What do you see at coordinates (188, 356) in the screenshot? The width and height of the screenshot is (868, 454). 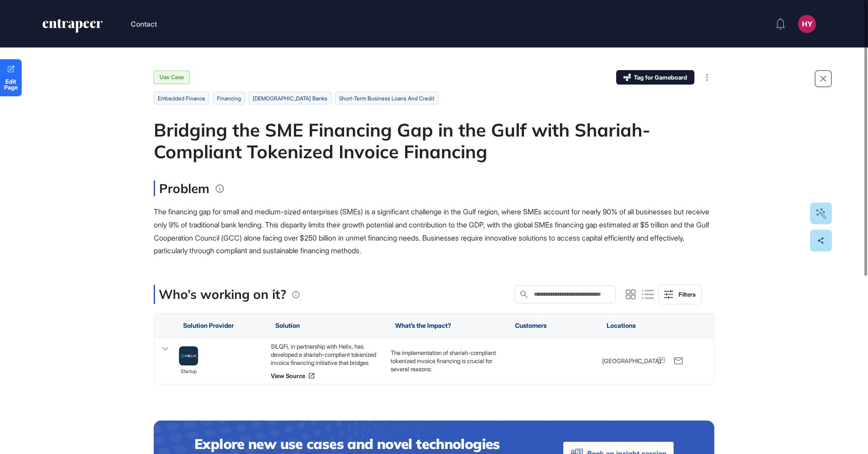 I see `img: image` at bounding box center [188, 356].